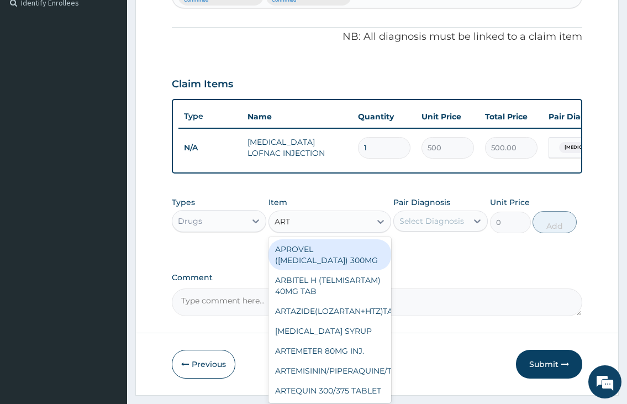 The width and height of the screenshot is (627, 404). What do you see at coordinates (202, 85) in the screenshot?
I see `h3: Claim Items` at bounding box center [202, 85].